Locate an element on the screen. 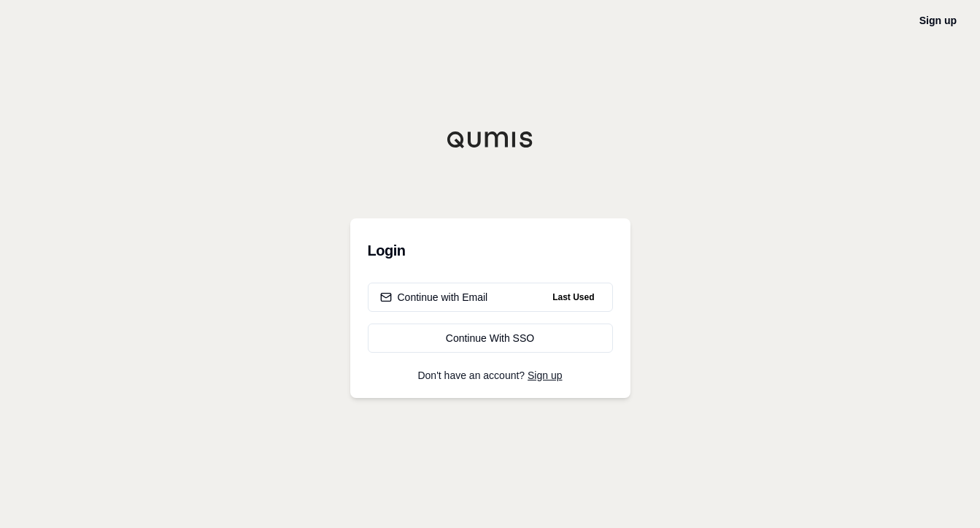  span: Last Used is located at coordinates (573, 297).